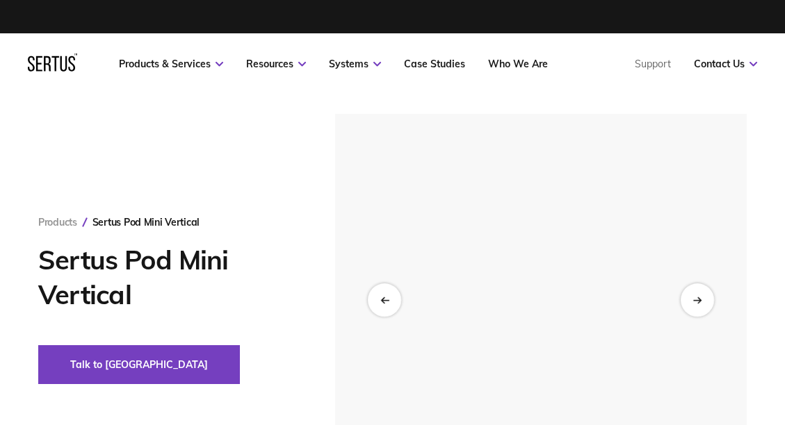 This screenshot has height=425, width=785. What do you see at coordinates (171, 64) in the screenshot?
I see `a: Products & Services` at bounding box center [171, 64].